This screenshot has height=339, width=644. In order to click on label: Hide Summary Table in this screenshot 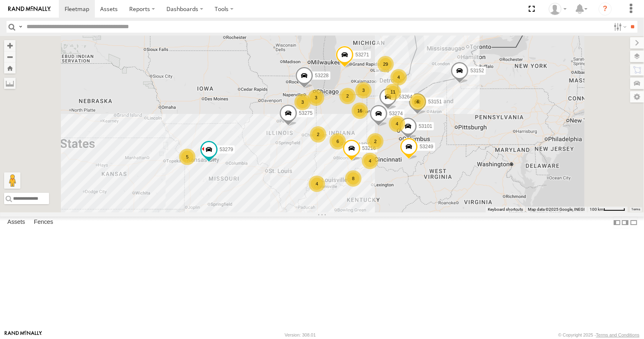, I will do `click(634, 222)`.